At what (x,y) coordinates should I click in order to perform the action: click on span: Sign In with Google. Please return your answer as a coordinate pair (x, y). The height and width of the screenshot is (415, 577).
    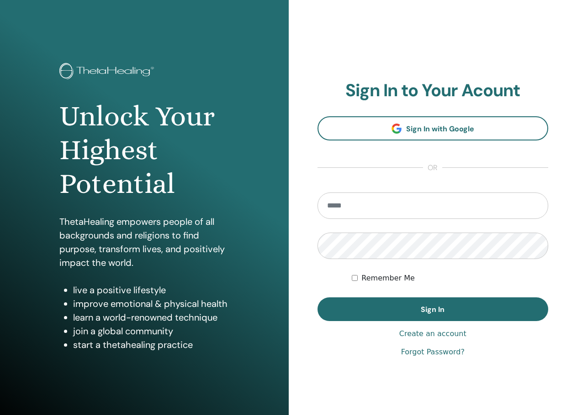
    Looking at the image, I should click on (440, 129).